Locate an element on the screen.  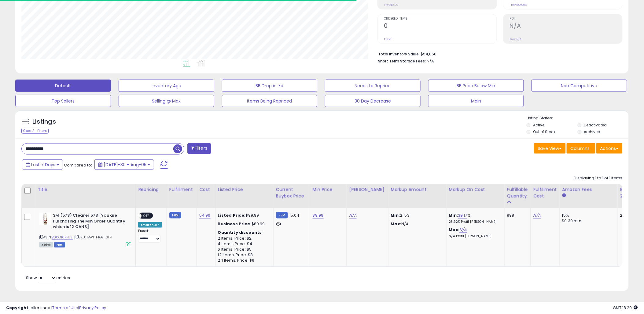
label: Out of Stock is located at coordinates (544, 131).